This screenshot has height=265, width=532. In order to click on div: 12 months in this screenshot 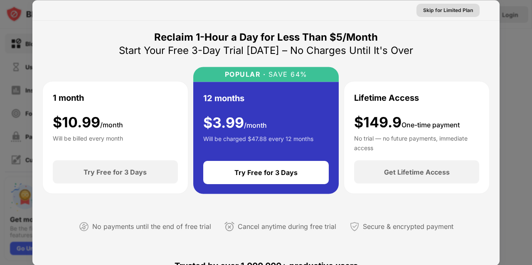, I will do `click(224, 98)`.